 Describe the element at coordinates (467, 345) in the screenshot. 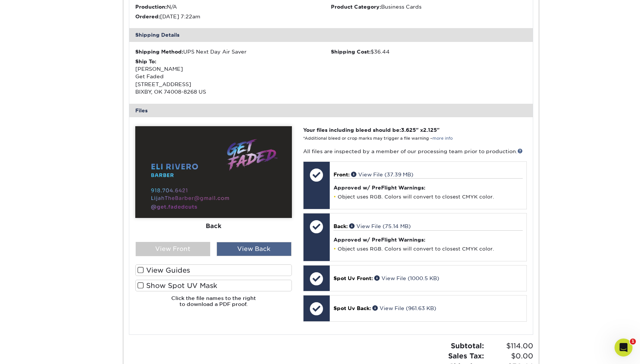

I see `strong: Subtotal:` at that location.